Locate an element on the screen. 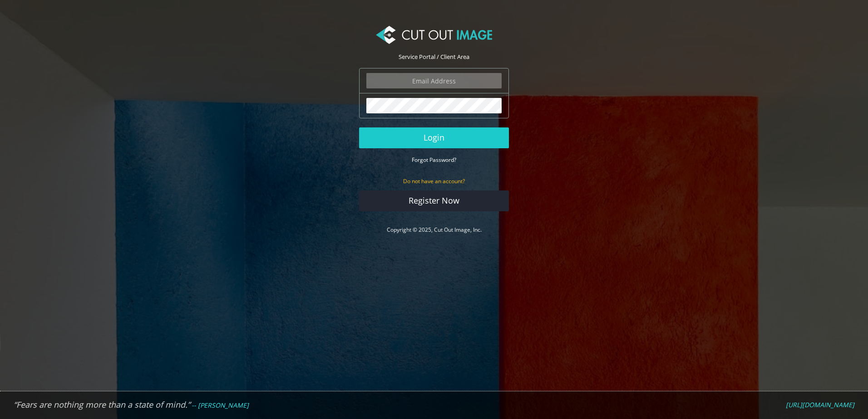 The image size is (868, 419). button: Login is located at coordinates (434, 138).